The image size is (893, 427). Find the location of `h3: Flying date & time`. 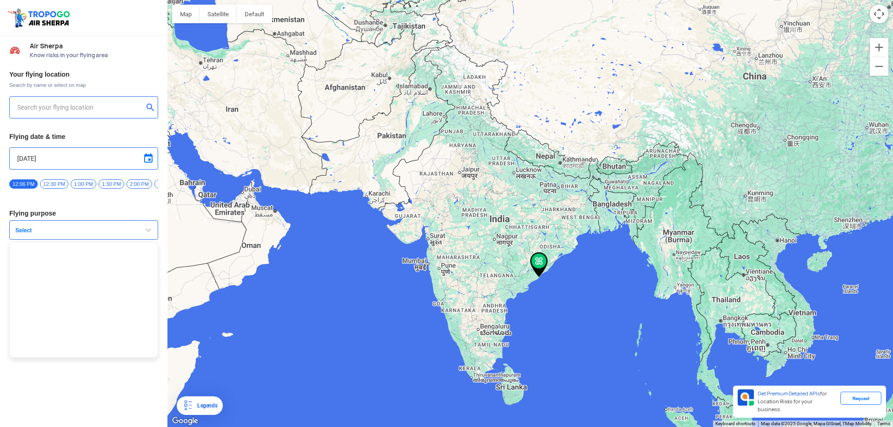

h3: Flying date & time is located at coordinates (84, 137).